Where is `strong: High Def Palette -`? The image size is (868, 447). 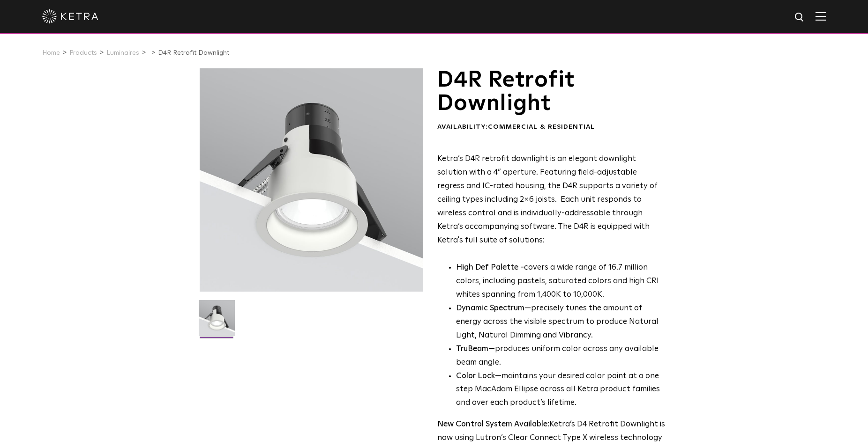
strong: High Def Palette - is located at coordinates (490, 267).